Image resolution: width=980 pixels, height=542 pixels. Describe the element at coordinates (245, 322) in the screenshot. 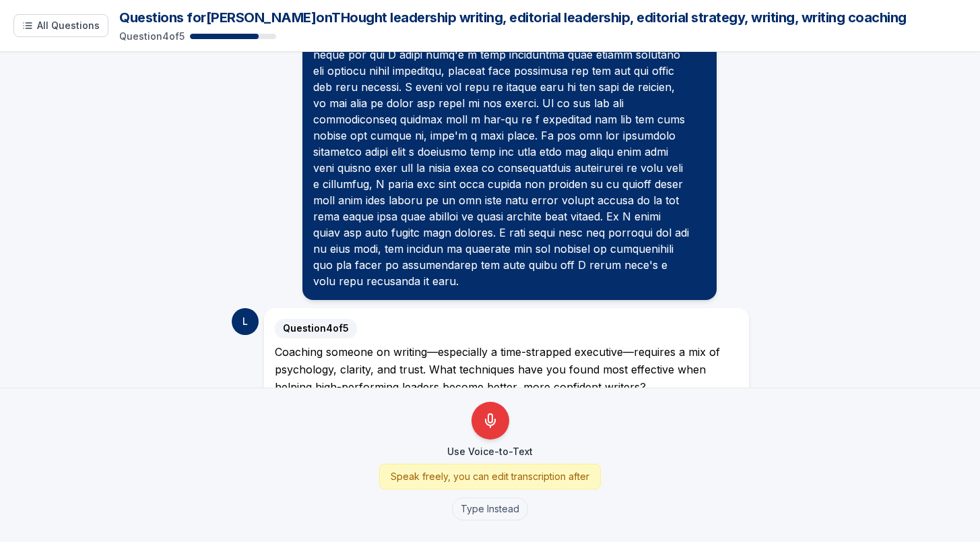

I see `div: L` at that location.